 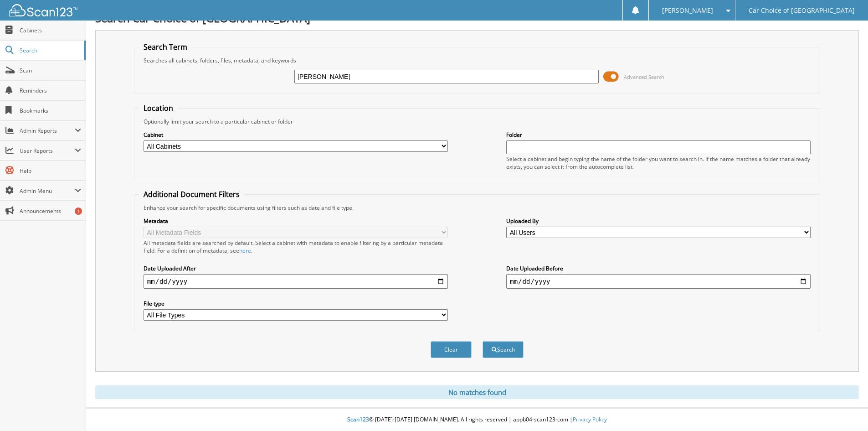 What do you see at coordinates (477, 392) in the screenshot?
I see `div: No matches found` at bounding box center [477, 392].